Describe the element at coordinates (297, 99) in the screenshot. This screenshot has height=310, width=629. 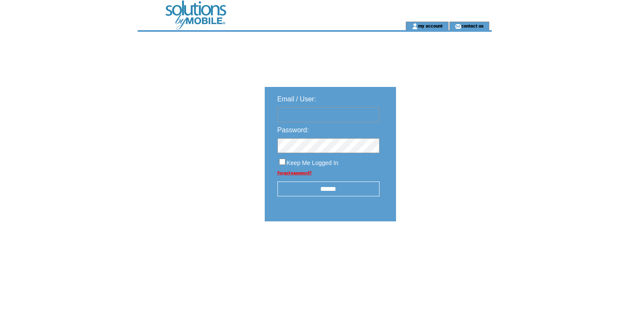
I see `span: Email / User:` at that location.